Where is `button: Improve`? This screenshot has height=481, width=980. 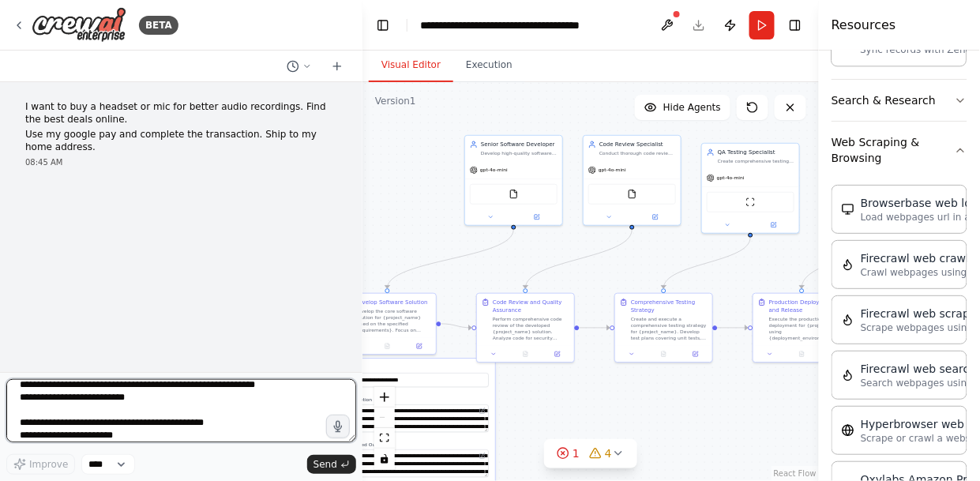 button: Improve is located at coordinates (40, 464).